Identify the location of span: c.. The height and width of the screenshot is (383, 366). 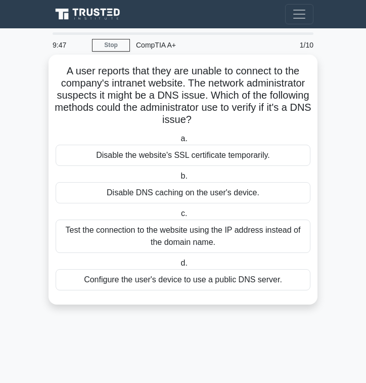
(184, 213).